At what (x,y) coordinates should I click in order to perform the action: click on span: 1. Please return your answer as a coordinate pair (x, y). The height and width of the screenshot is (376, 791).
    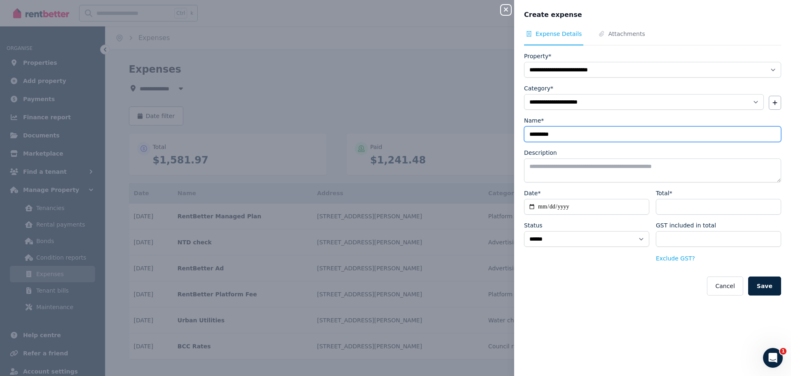
    Looking at the image, I should click on (784, 351).